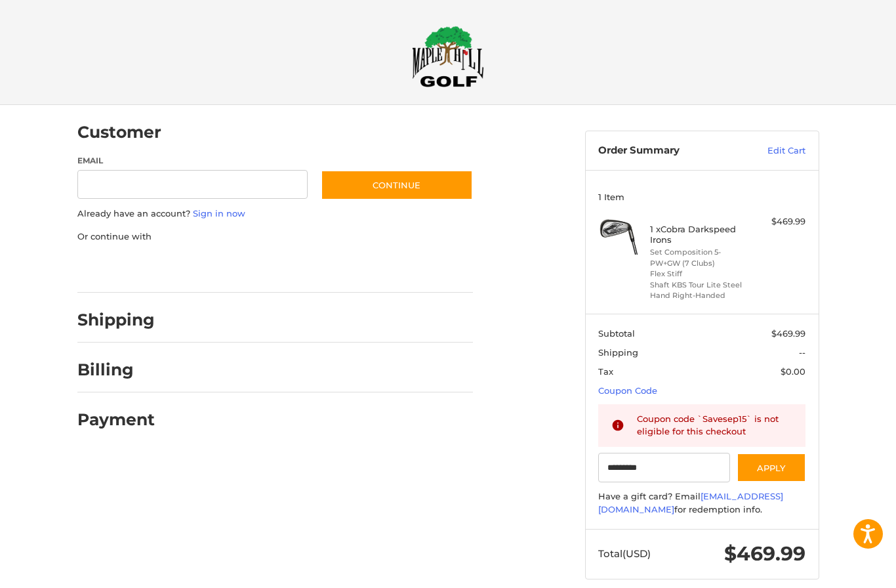 This screenshot has height=588, width=896. What do you see at coordinates (120, 132) in the screenshot?
I see `h2: Customer` at bounding box center [120, 132].